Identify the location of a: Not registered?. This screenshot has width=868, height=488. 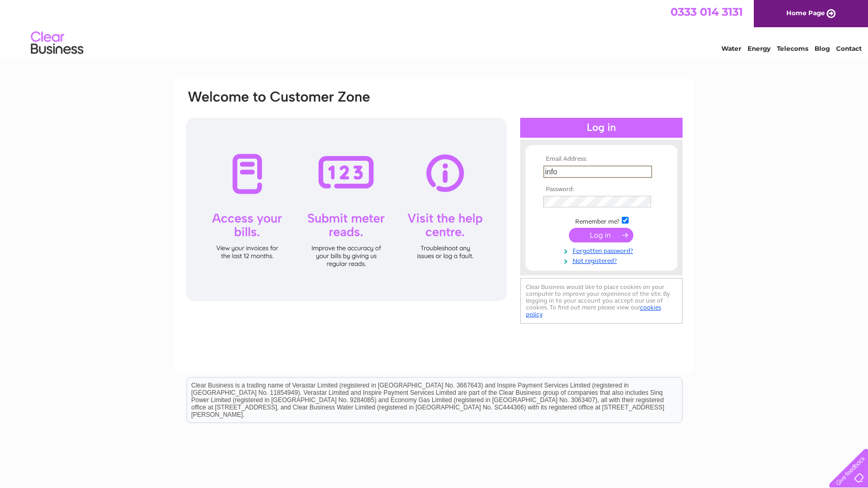
(603, 260).